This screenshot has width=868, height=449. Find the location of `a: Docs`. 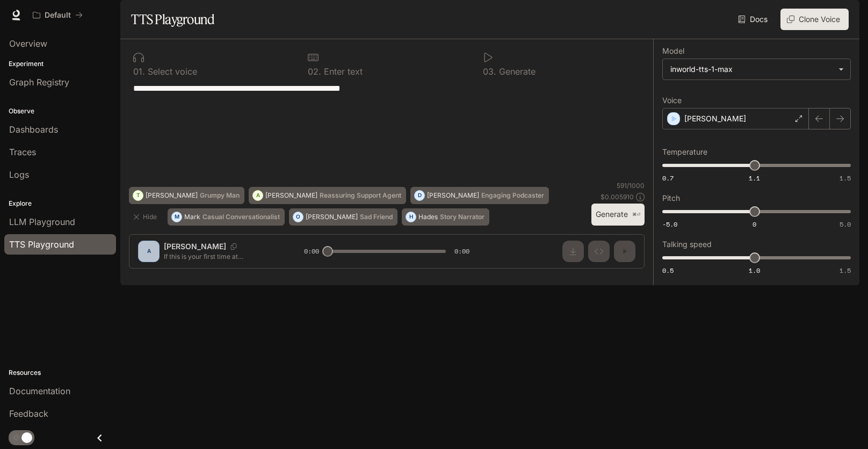

a: Docs is located at coordinates (754, 19).